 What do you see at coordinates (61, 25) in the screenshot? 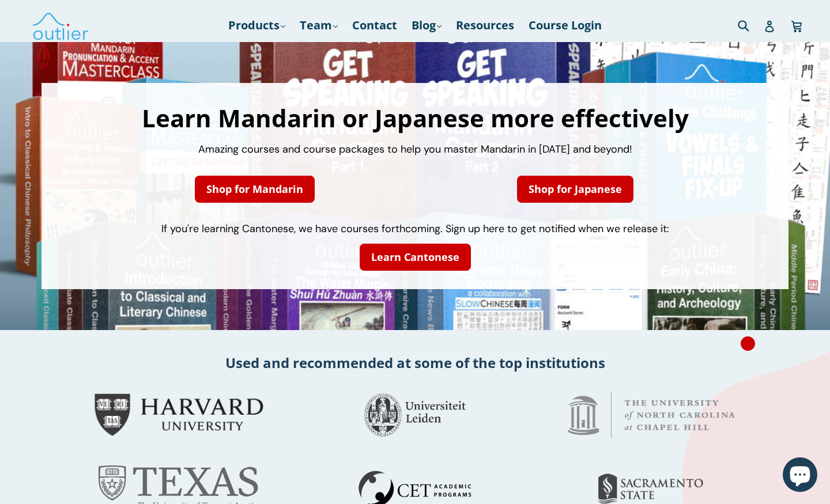
I see `img: Outlier Linguistics` at bounding box center [61, 25].